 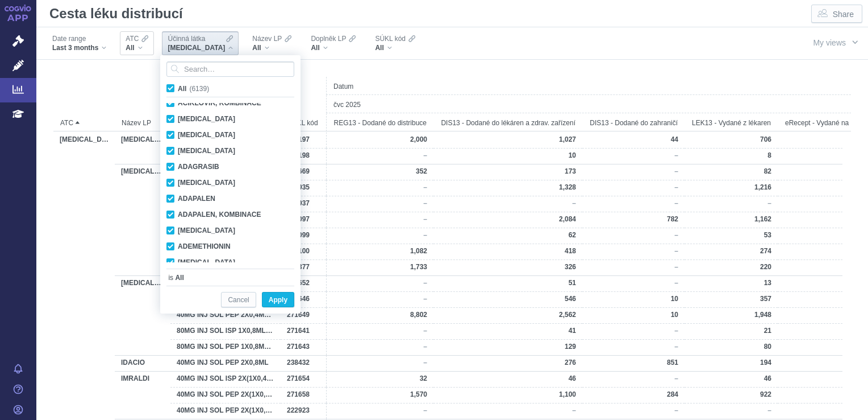 I want to click on span: 80MG INJ SOL PEP 1X0,8ML PEP, so click(x=230, y=346).